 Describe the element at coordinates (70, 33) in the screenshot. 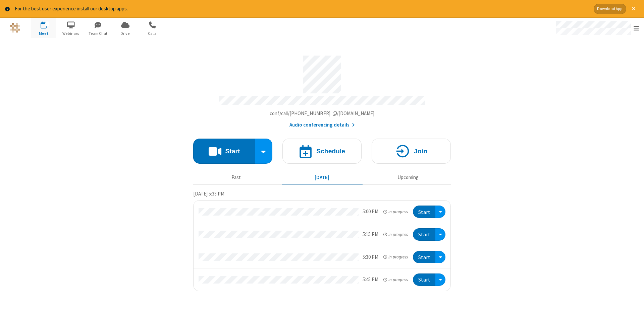

I see `span: Webinars` at that location.